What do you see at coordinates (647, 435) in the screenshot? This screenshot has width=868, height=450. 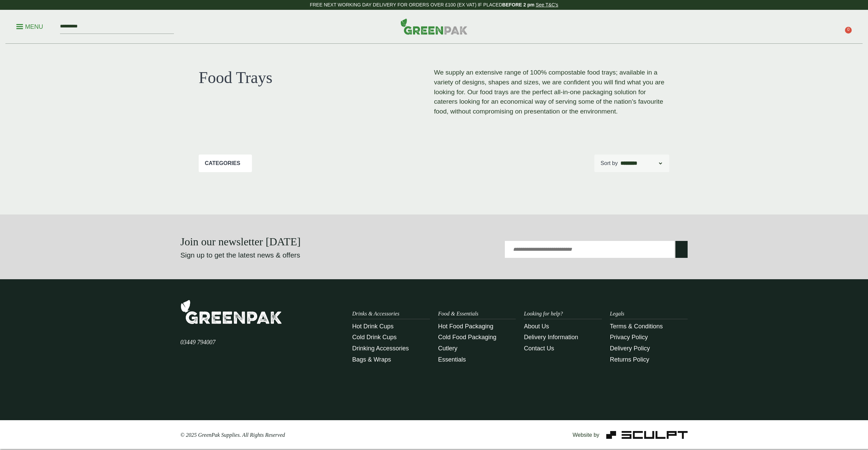 I see `img: Sculpt` at bounding box center [647, 435].